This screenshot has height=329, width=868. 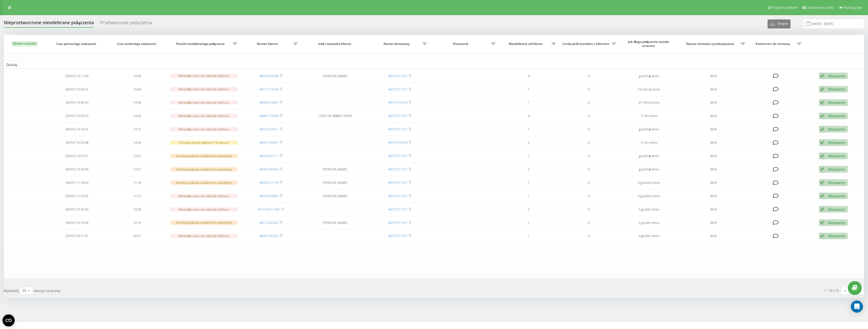 What do you see at coordinates (397, 44) in the screenshot?
I see `span: Numer biznesowy` at bounding box center [397, 44].